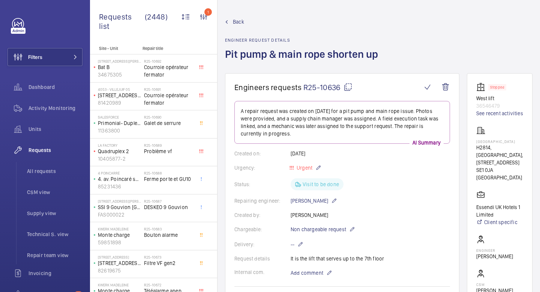 This screenshot has width=540, height=292. Describe the element at coordinates (119, 242) in the screenshot. I see `p: 59851898` at that location.